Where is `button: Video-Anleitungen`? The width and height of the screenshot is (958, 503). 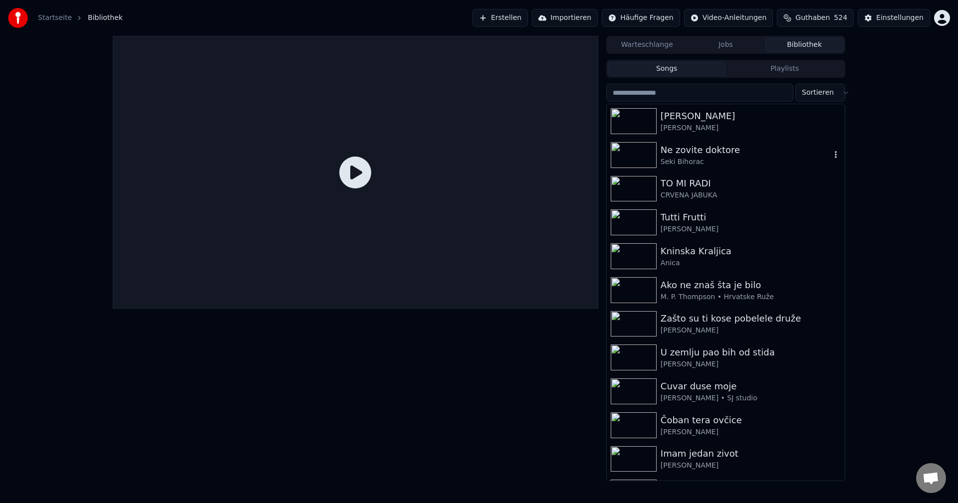
button: Video-Anleitungen is located at coordinates (728, 18).